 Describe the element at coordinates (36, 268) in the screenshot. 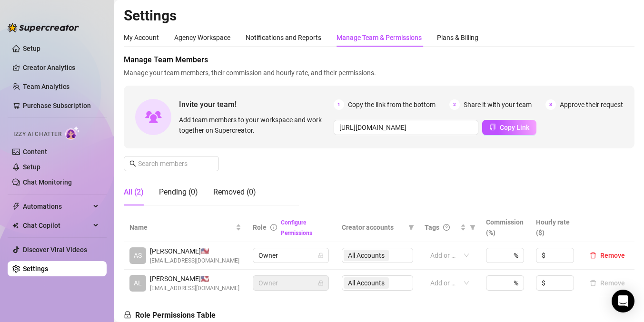

I see `a: Settings` at that location.